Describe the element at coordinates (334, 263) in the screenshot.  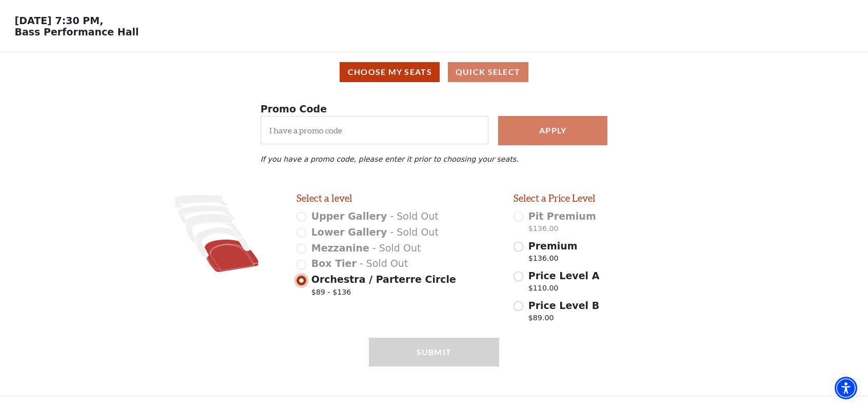
I see `span: Box Tier` at that location.